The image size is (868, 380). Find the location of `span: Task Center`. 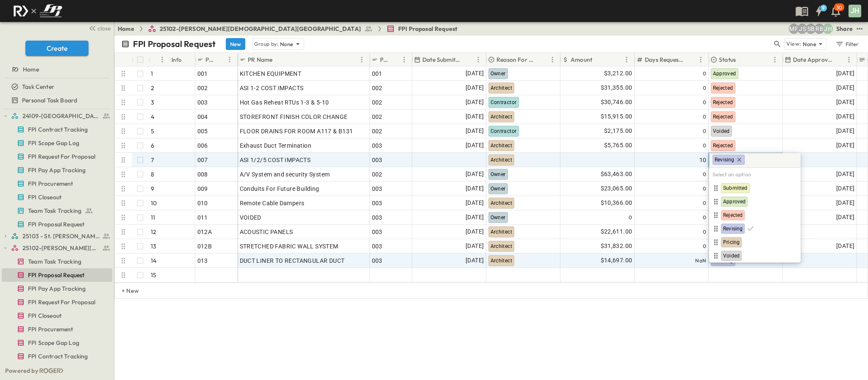

span: Task Center is located at coordinates (38, 87).